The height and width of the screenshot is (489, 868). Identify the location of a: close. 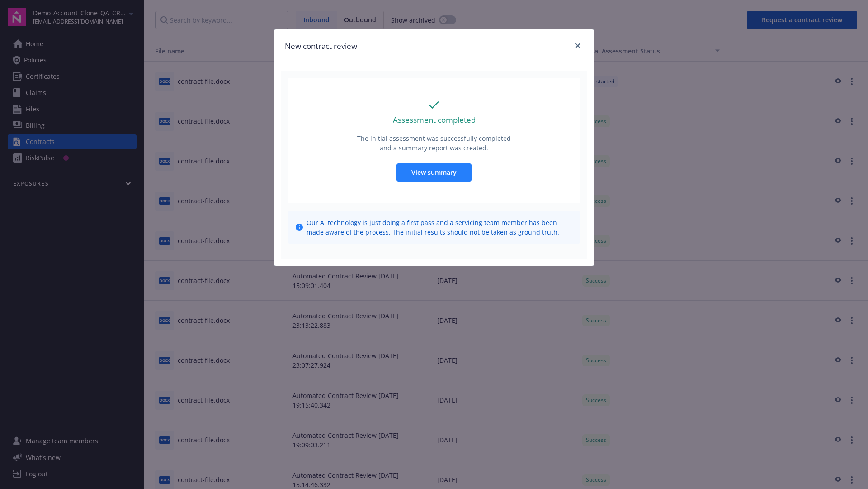
(578, 46).